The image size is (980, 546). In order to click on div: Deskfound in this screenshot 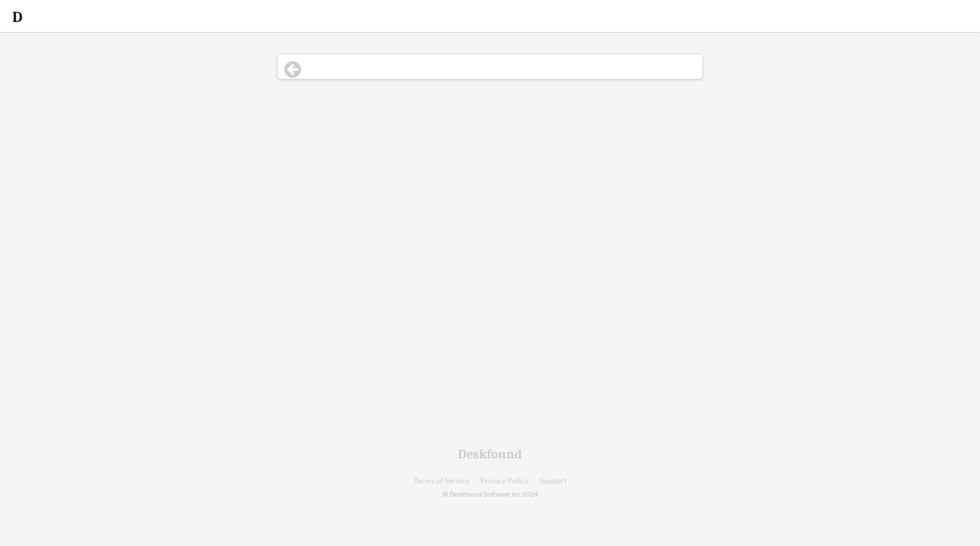, I will do `click(490, 455)`.